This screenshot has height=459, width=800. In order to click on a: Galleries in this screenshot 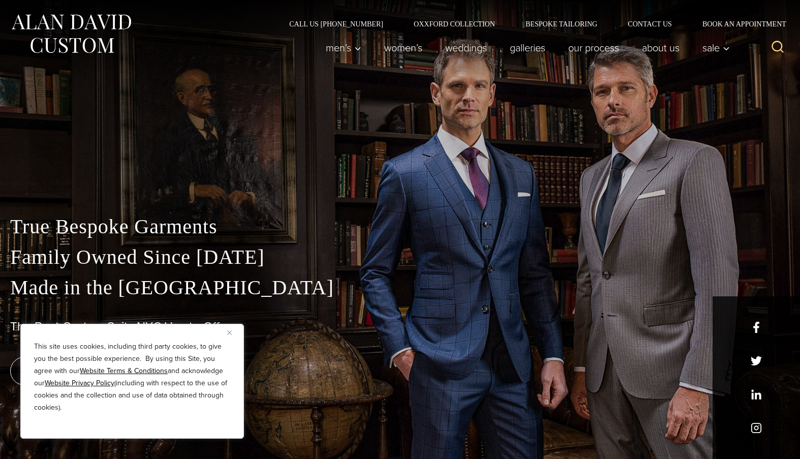, I will do `click(528, 48)`.